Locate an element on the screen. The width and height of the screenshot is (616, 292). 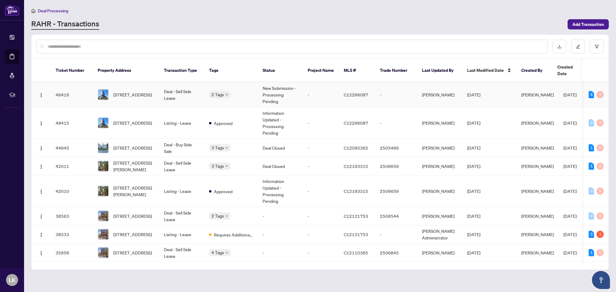
div: 4 is located at coordinates (591, 95).